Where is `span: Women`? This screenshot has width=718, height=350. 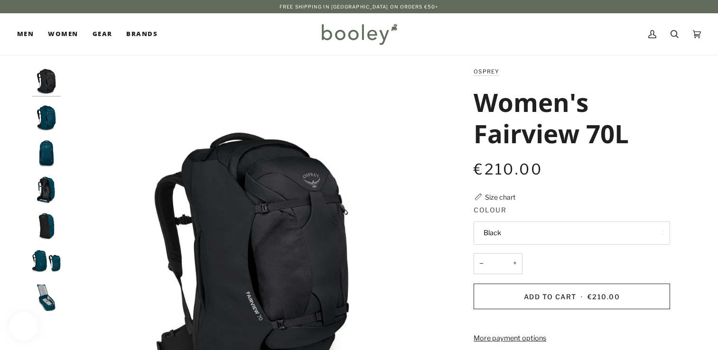 span: Women is located at coordinates (63, 34).